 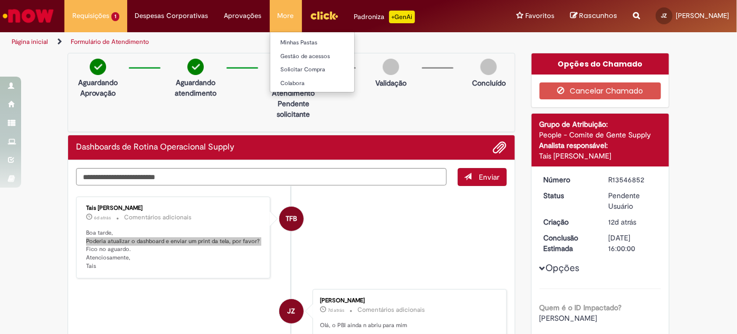 I want to click on p: Aguardando atendimento, so click(x=195, y=88).